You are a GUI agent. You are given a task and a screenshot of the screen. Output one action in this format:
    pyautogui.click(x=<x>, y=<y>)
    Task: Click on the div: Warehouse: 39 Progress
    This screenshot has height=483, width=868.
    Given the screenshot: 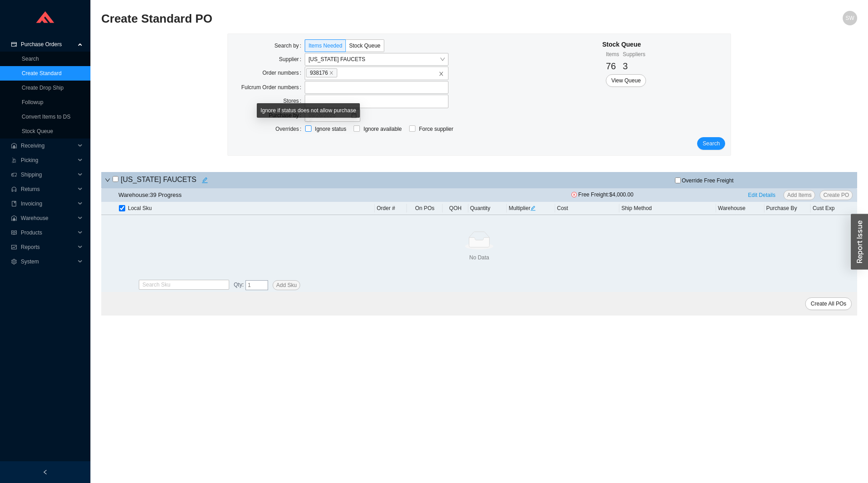 What is the action you would take?
    pyautogui.click(x=150, y=195)
    